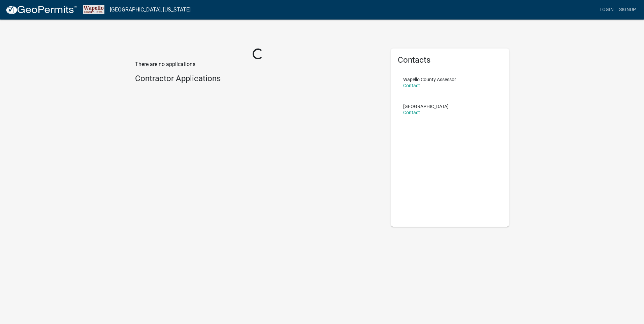 This screenshot has width=644, height=324. What do you see at coordinates (429, 80) in the screenshot?
I see `p: Wapello County Assessor` at bounding box center [429, 80].